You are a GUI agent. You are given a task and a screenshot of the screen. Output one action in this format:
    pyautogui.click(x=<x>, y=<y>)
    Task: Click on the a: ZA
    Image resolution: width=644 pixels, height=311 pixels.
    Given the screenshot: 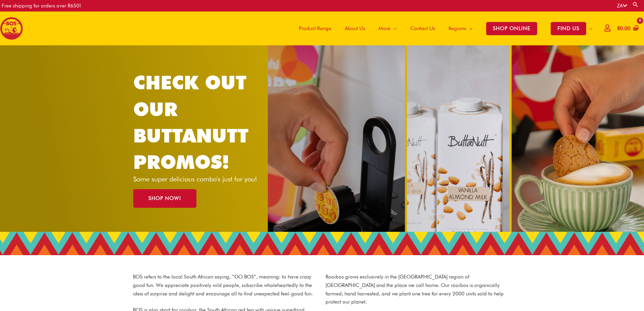 What is the action you would take?
    pyautogui.click(x=622, y=6)
    